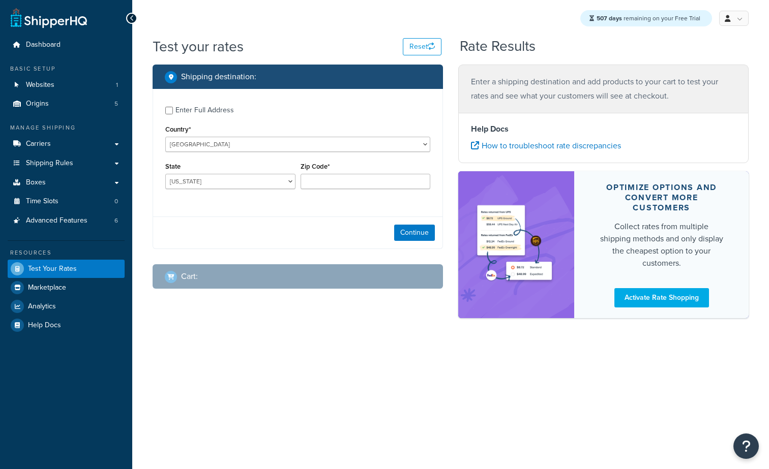  What do you see at coordinates (66, 221) in the screenshot?
I see `a: Advanced Features6` at bounding box center [66, 221].